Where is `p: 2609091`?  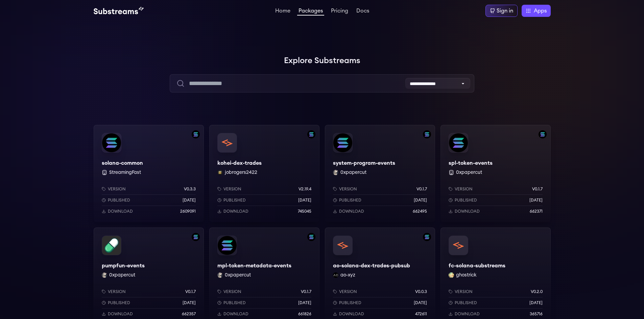
p: 2609091 is located at coordinates (188, 211).